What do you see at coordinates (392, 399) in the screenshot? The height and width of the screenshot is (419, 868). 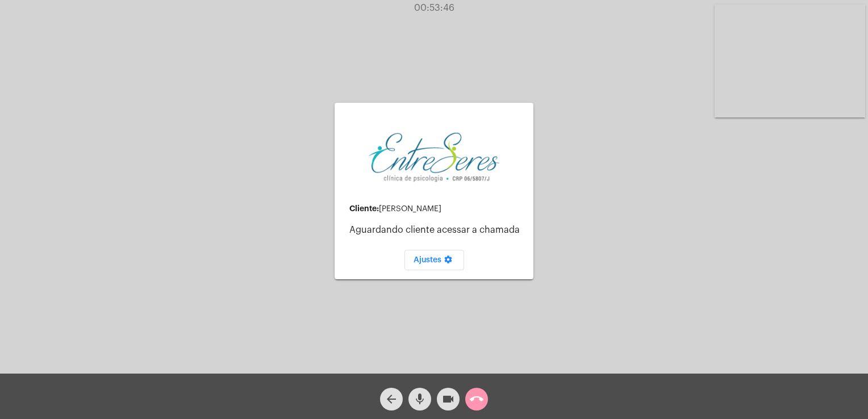 I see `mat-icon: arrow_back` at bounding box center [392, 399].